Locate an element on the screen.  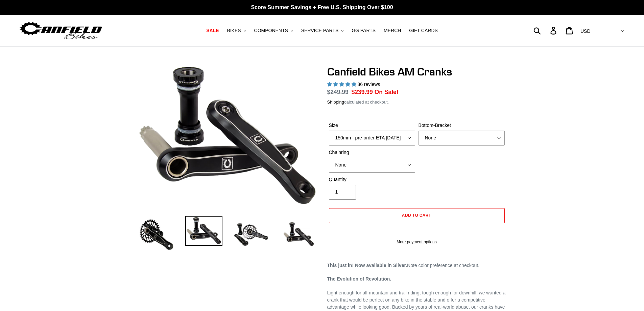
label: Chainring is located at coordinates (372, 152).